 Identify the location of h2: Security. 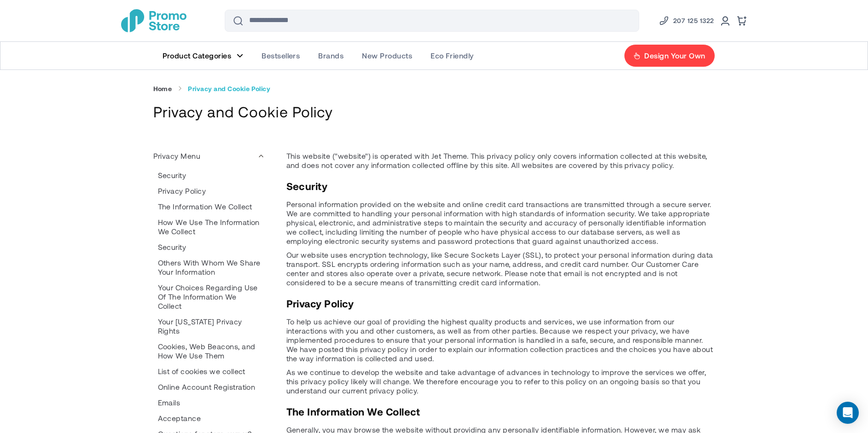
(501, 186).